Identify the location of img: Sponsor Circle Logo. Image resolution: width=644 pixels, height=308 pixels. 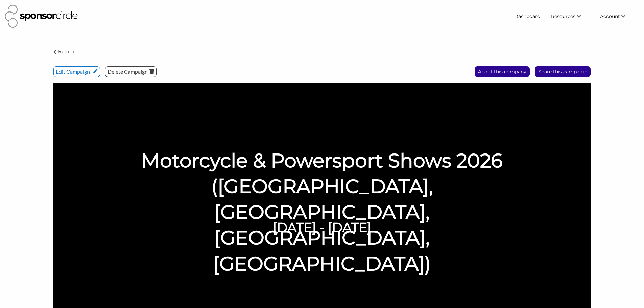
(41, 16).